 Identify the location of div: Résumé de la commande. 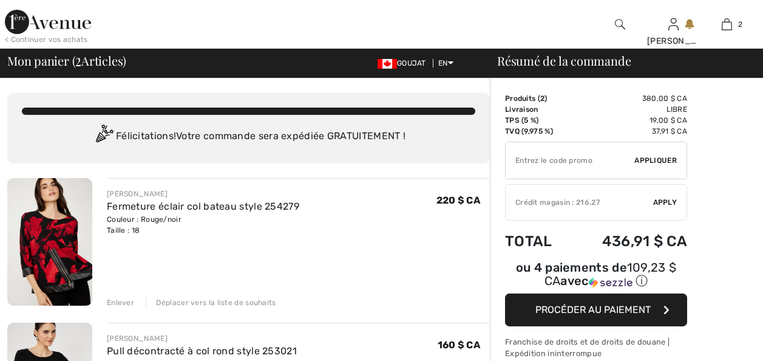
(619, 61).